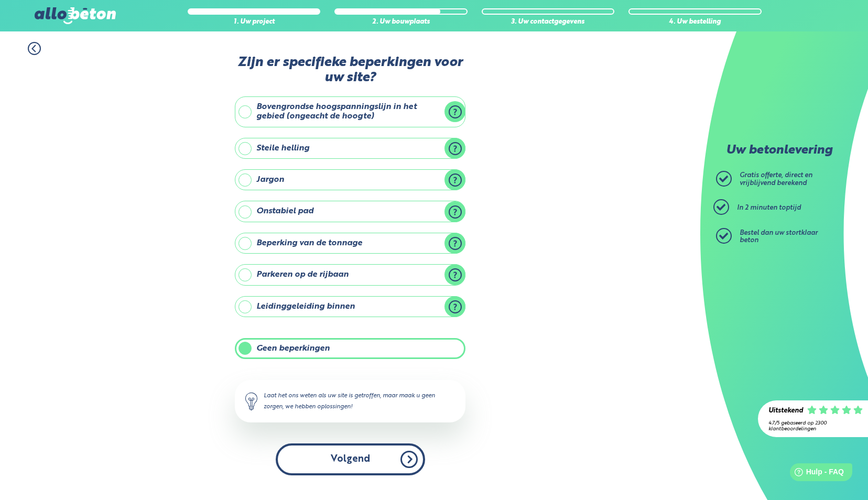  I want to click on div: 4. Uw bestelling, so click(695, 22).